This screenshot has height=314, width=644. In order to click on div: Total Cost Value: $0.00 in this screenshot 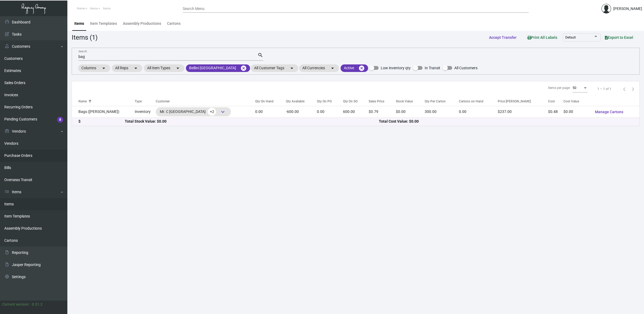, I will do `click(506, 121)`.